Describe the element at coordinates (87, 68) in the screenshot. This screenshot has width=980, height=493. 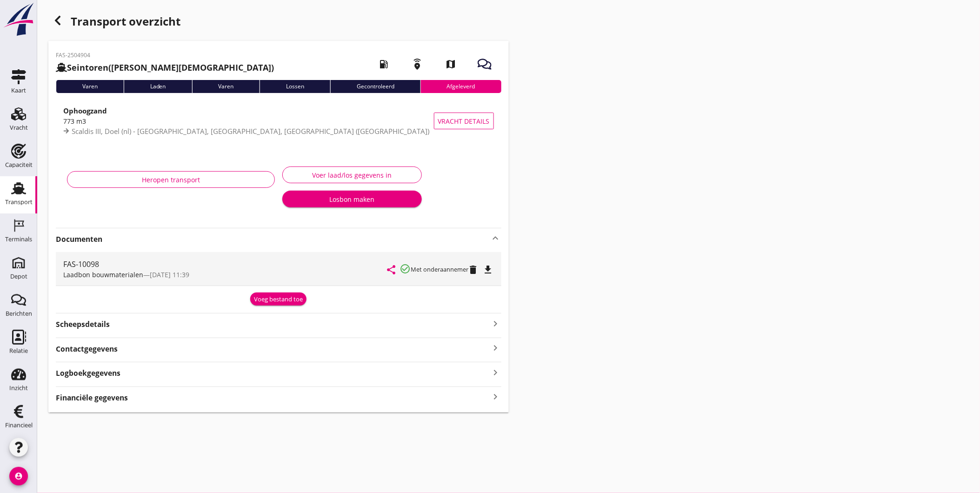
I see `strong: Seintoren` at that location.